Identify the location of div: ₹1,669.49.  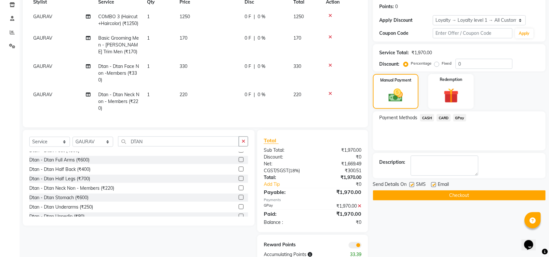
(339, 164).